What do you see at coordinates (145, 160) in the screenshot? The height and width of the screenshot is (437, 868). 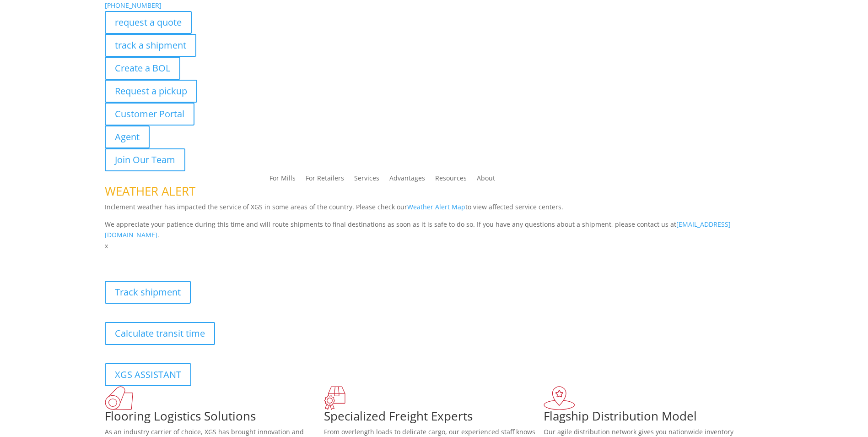 I see `a: Join Our Team` at bounding box center [145, 160].